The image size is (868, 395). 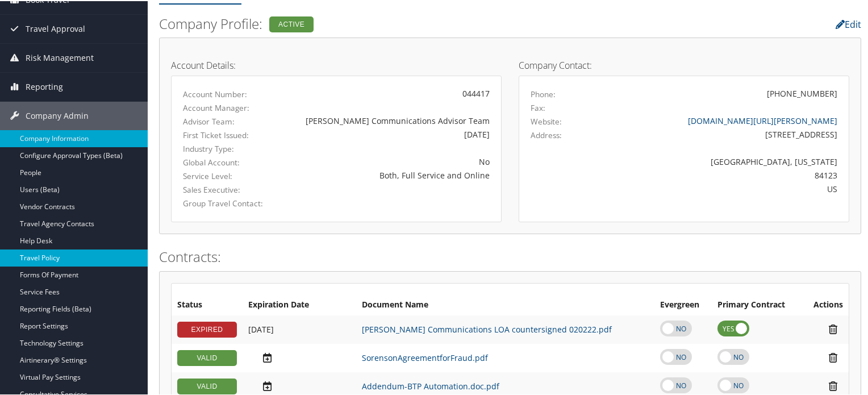 What do you see at coordinates (336, 64) in the screenshot?
I see `h4: Account Details:` at bounding box center [336, 64].